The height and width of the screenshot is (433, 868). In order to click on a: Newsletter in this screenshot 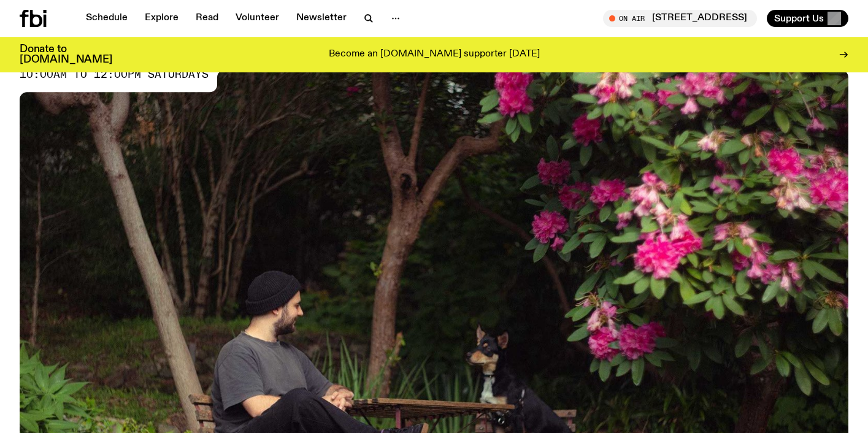, I will do `click(321, 18)`.